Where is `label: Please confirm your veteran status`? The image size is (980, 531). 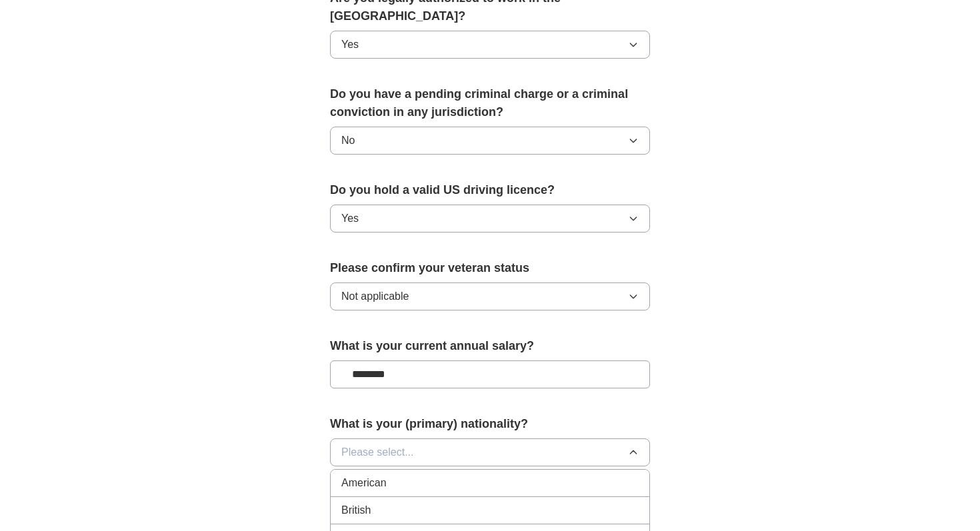 label: Please confirm your veteran status is located at coordinates (490, 268).